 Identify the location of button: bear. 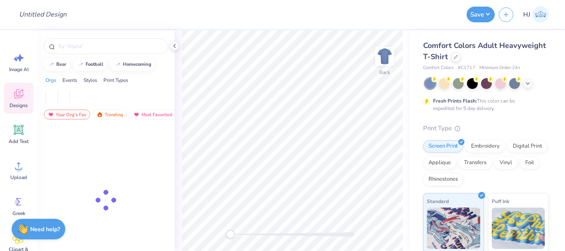
(57, 65).